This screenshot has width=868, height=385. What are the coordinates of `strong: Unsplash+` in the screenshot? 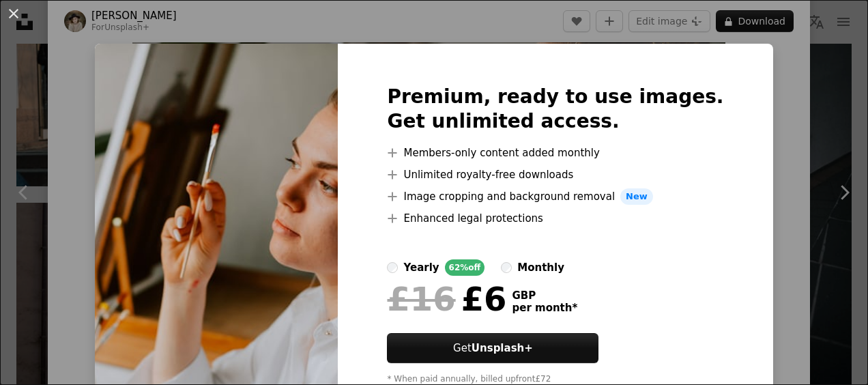 It's located at (502, 348).